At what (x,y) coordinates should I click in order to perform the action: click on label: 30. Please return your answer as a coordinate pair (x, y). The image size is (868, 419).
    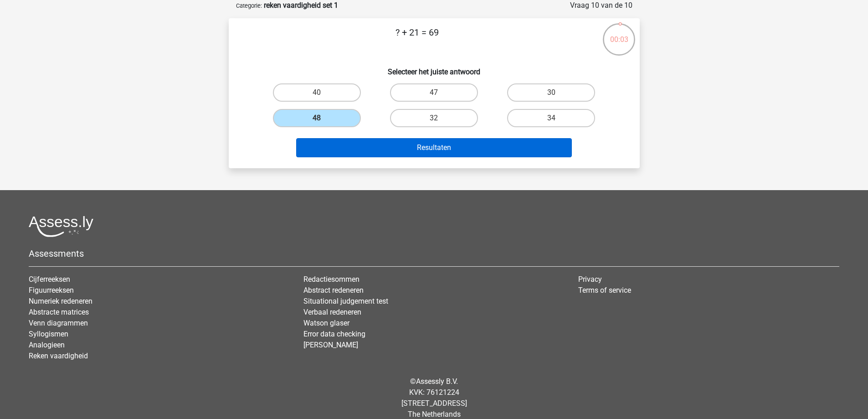
    Looking at the image, I should click on (551, 93).